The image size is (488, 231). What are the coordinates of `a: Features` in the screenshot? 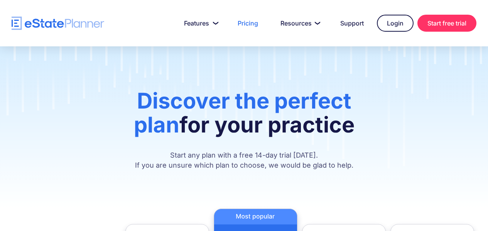 It's located at (199, 23).